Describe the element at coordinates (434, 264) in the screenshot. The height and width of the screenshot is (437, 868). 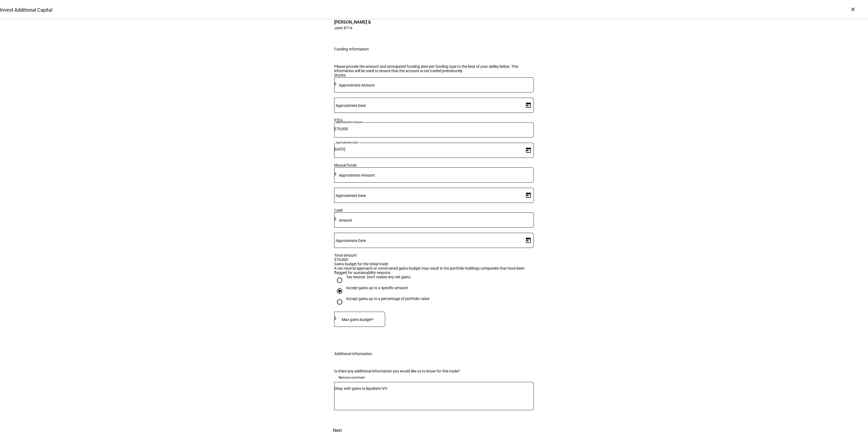
I see `div: Gains budget for the initial trade` at that location.